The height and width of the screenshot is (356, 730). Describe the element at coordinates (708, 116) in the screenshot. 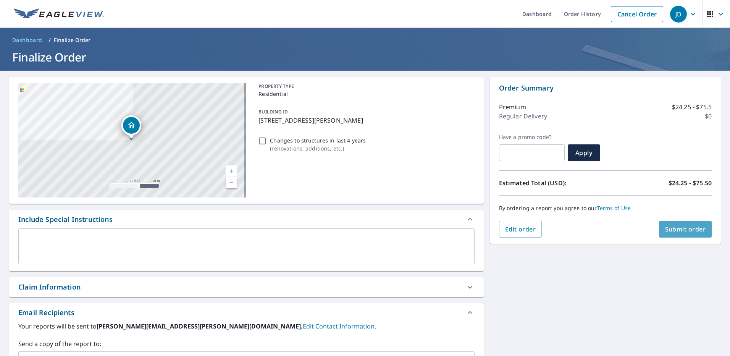

I see `p: $0` at that location.